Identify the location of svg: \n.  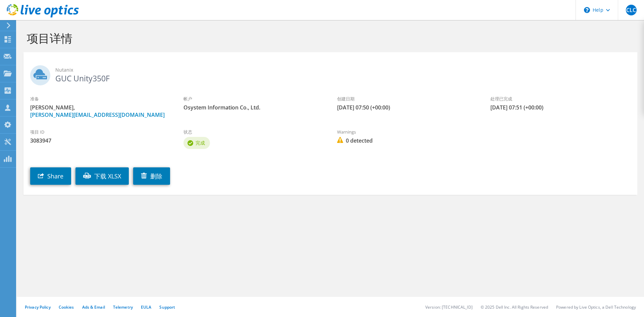
(587, 10).